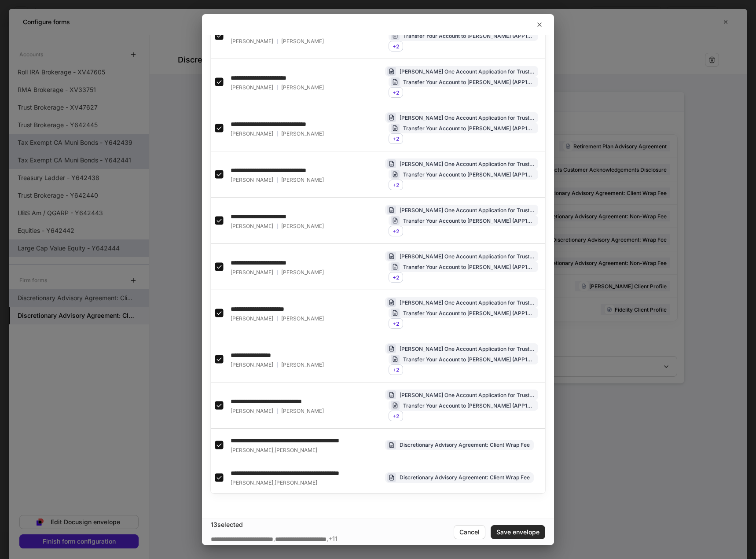 This screenshot has height=559, width=756. What do you see at coordinates (470, 532) in the screenshot?
I see `button: Cancel` at bounding box center [470, 532].